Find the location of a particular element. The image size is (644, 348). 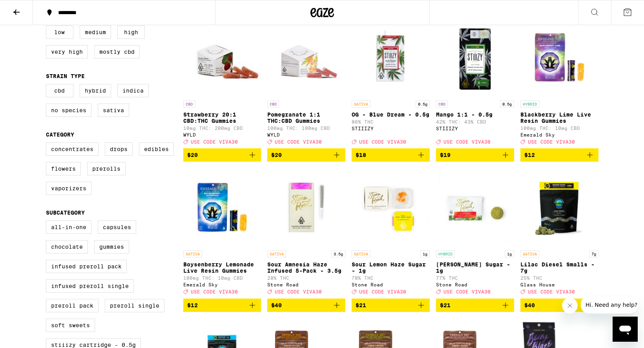

legend: Subcategory is located at coordinates (65, 213).